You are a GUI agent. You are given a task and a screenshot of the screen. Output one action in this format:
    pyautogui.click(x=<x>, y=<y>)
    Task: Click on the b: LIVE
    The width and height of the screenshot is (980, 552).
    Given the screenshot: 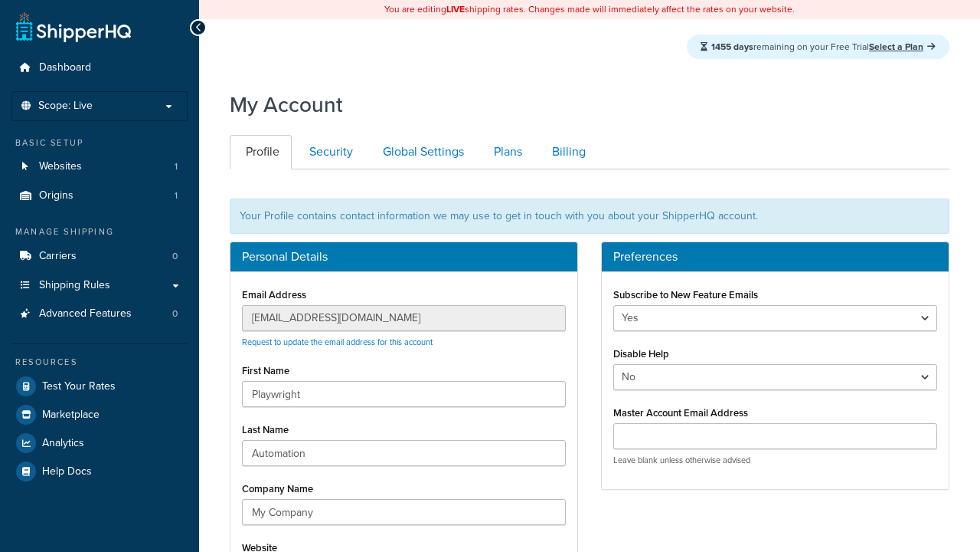 What is the action you would take?
    pyautogui.click(x=455, y=9)
    